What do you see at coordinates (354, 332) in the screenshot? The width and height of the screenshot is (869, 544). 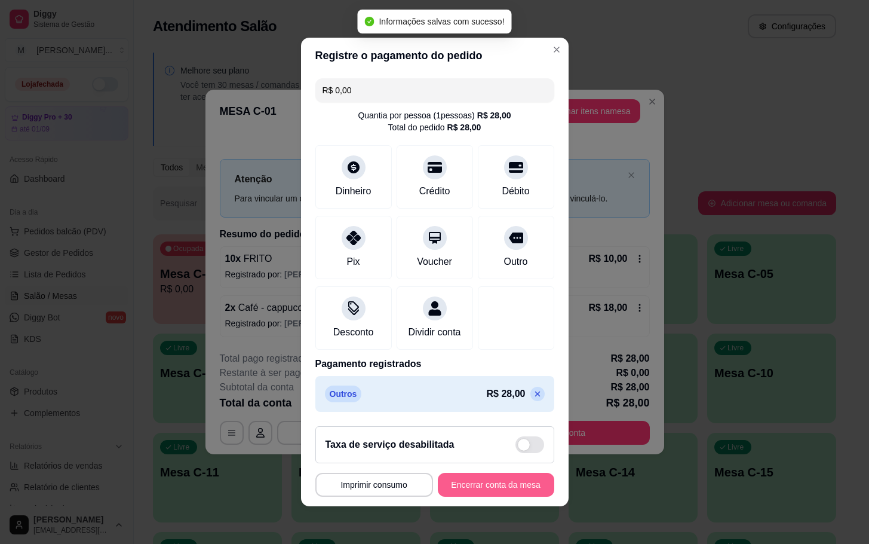 I see `div: Desconto` at bounding box center [354, 332].